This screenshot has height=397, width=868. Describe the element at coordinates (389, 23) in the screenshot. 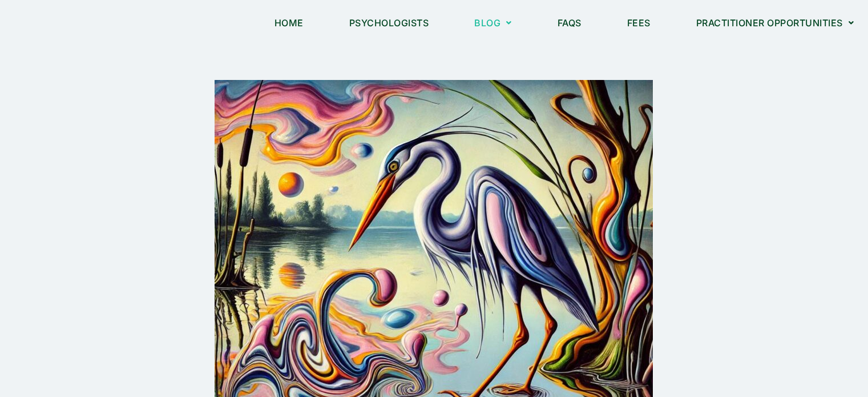

I see `a: Psychologists` at that location.